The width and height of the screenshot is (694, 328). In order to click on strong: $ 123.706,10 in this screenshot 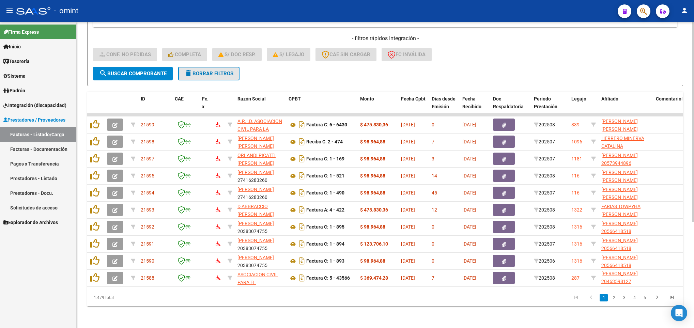, I will do `click(374, 244)`.